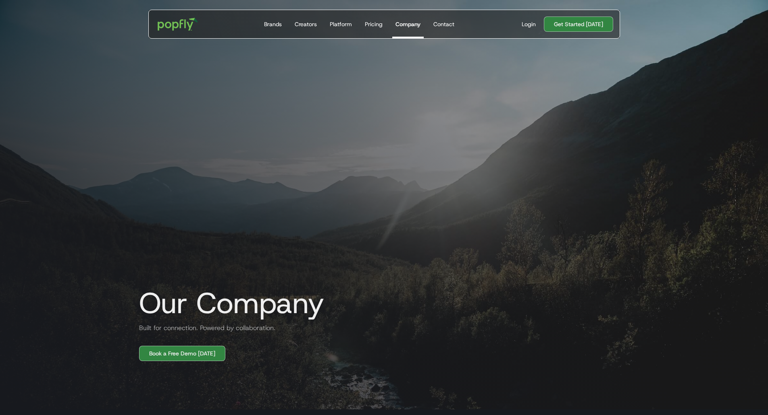 Image resolution: width=768 pixels, height=415 pixels. Describe the element at coordinates (204, 328) in the screenshot. I see `h2: Built for connection. Powered by collaboration.` at that location.